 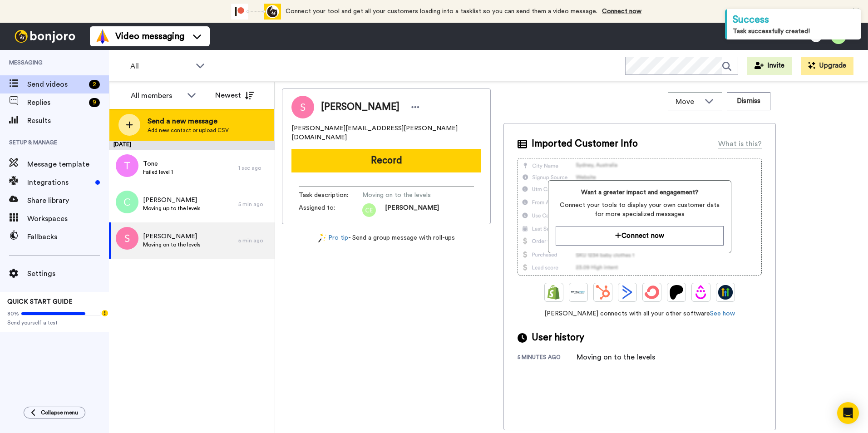 What do you see at coordinates (68, 200) in the screenshot?
I see `span: Share library` at bounding box center [68, 200].